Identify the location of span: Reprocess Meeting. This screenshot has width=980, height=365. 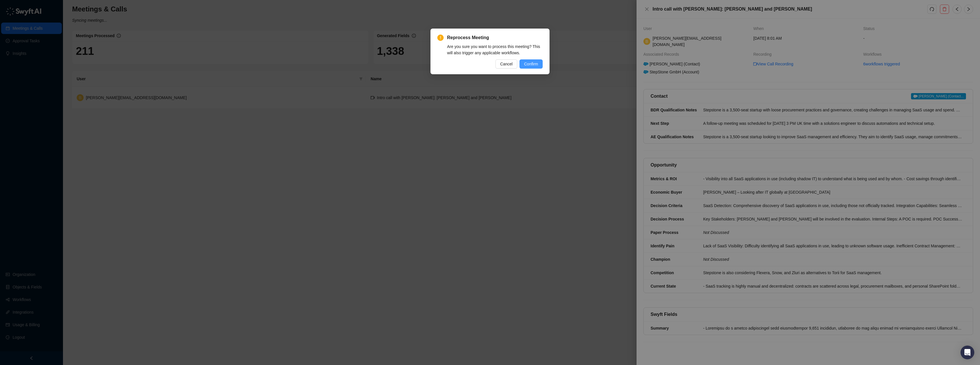
(495, 38).